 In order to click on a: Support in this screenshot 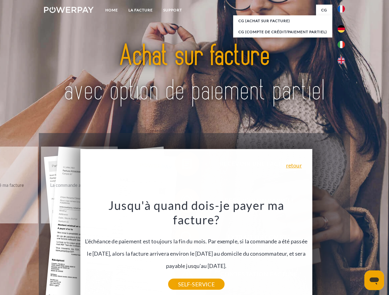, I will do `click(172, 10)`.